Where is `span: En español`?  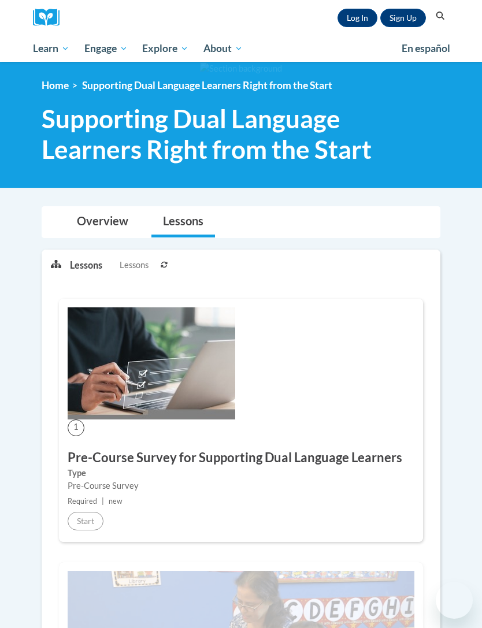 span: En español is located at coordinates (426, 48).